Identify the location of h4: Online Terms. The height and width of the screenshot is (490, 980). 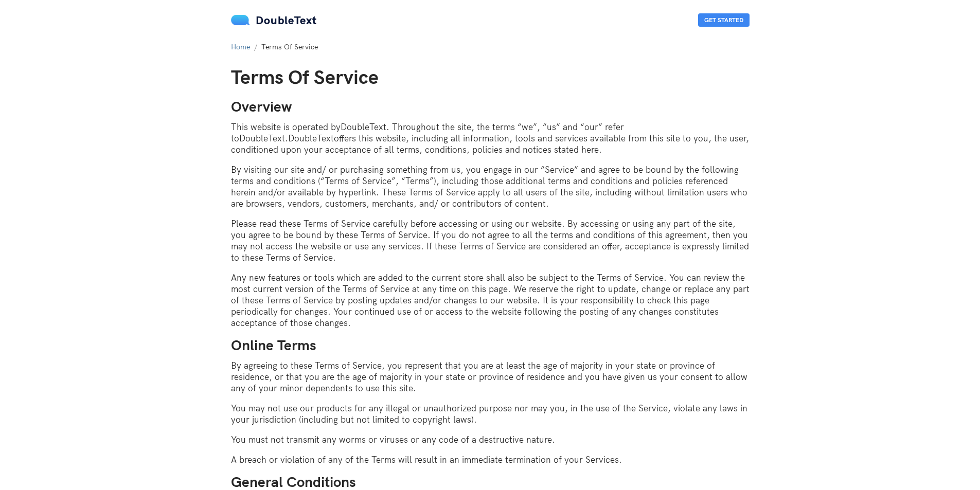
(490, 345).